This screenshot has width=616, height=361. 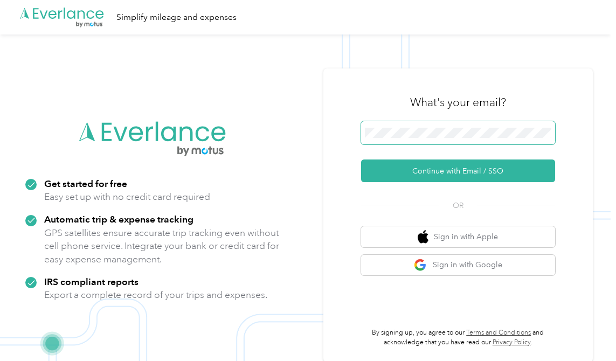 I want to click on strong: Get started for free, so click(x=86, y=183).